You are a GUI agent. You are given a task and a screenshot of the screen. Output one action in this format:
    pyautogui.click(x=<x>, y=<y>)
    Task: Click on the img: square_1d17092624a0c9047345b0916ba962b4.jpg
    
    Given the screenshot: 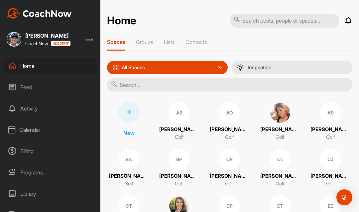 What is the action you would take?
    pyautogui.click(x=14, y=39)
    